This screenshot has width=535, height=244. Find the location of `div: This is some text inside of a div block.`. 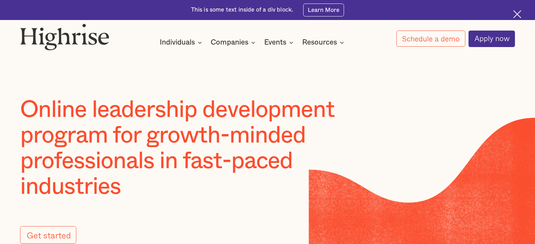

div: This is some text inside of a div block. is located at coordinates (242, 10).